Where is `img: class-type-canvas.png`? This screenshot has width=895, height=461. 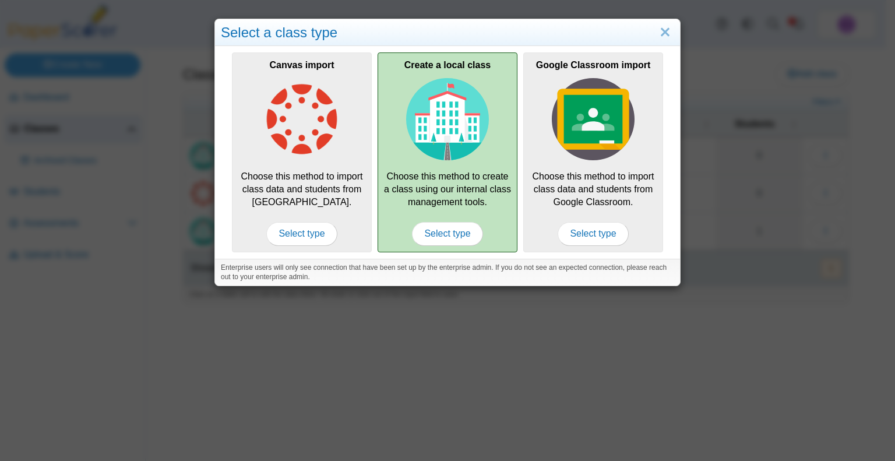
img: class-type-canvas.png is located at coordinates (302, 119).